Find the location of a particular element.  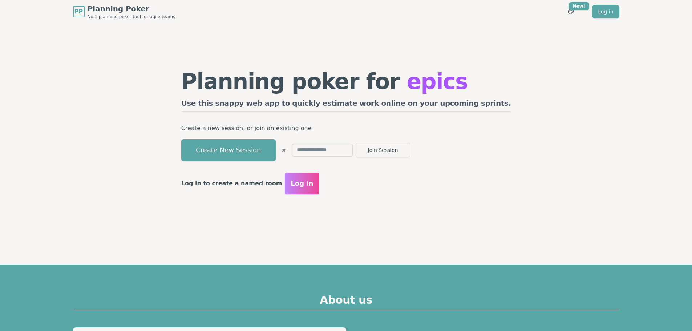

p: Create a new session, or join an existing one is located at coordinates (346, 128).